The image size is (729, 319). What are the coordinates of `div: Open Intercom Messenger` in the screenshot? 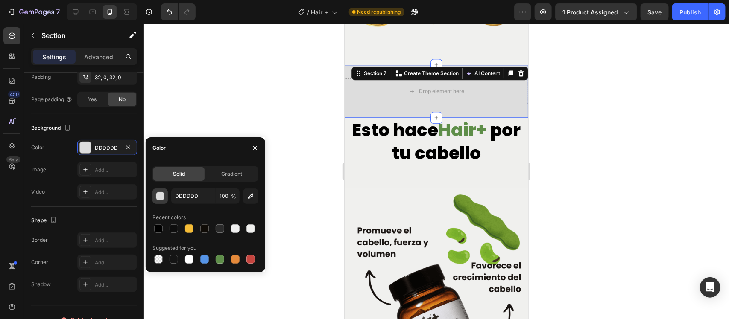 It's located at (710, 288).